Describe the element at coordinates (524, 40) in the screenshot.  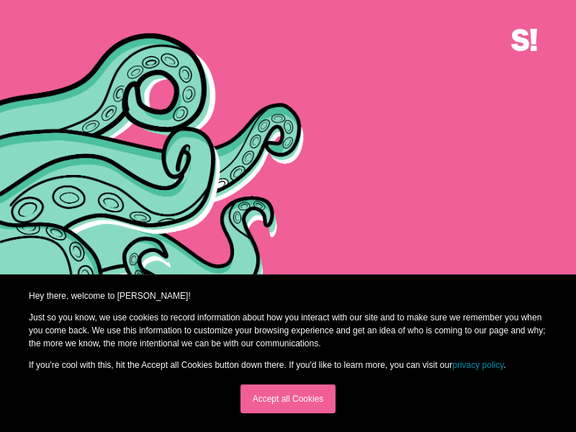
I see `img: This is an image of the white S! logo` at that location.